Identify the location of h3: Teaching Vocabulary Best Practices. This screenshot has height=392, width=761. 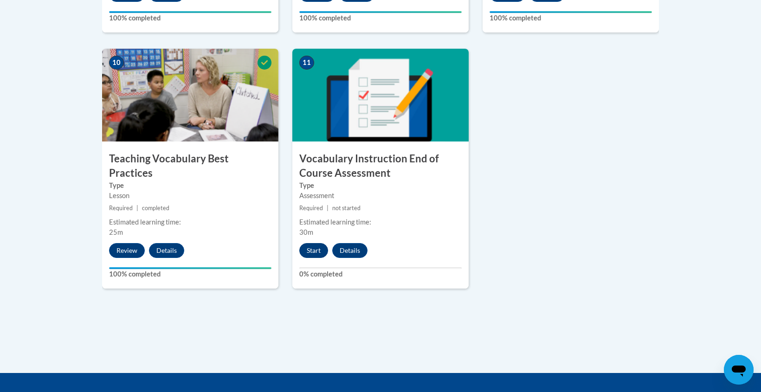
(190, 166).